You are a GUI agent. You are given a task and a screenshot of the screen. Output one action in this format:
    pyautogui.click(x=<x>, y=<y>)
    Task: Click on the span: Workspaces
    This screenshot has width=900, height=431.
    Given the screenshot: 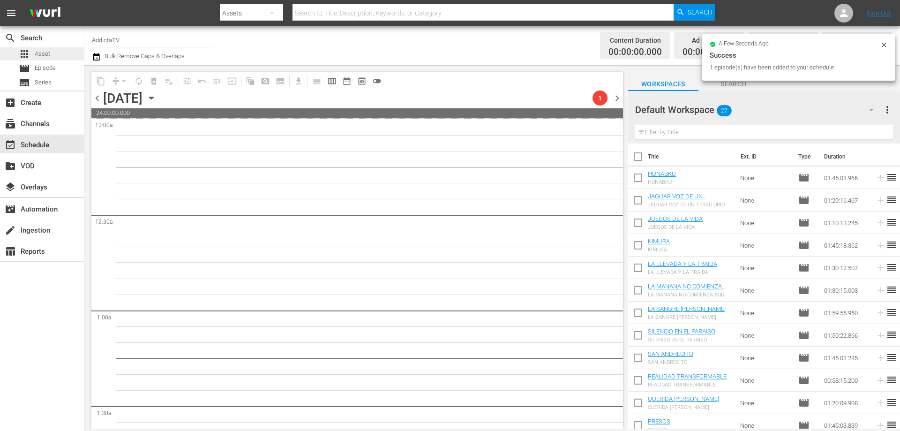 What is the action you would take?
    pyautogui.click(x=663, y=84)
    